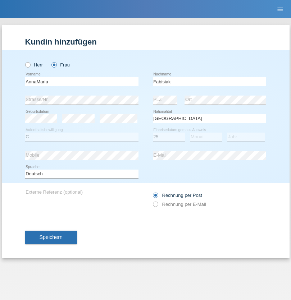 Image resolution: width=291 pixels, height=300 pixels. I want to click on i: menu, so click(280, 9).